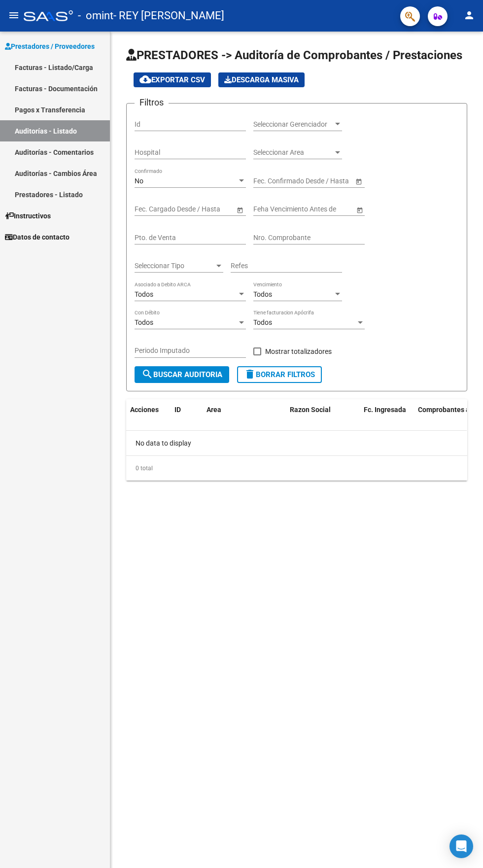  I want to click on span: Prestadores / Proveedores, so click(50, 46).